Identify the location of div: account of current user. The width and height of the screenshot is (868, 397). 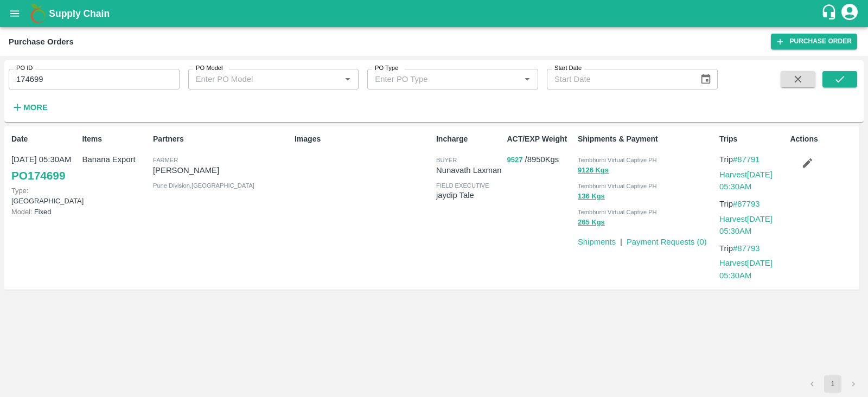
(849, 14).